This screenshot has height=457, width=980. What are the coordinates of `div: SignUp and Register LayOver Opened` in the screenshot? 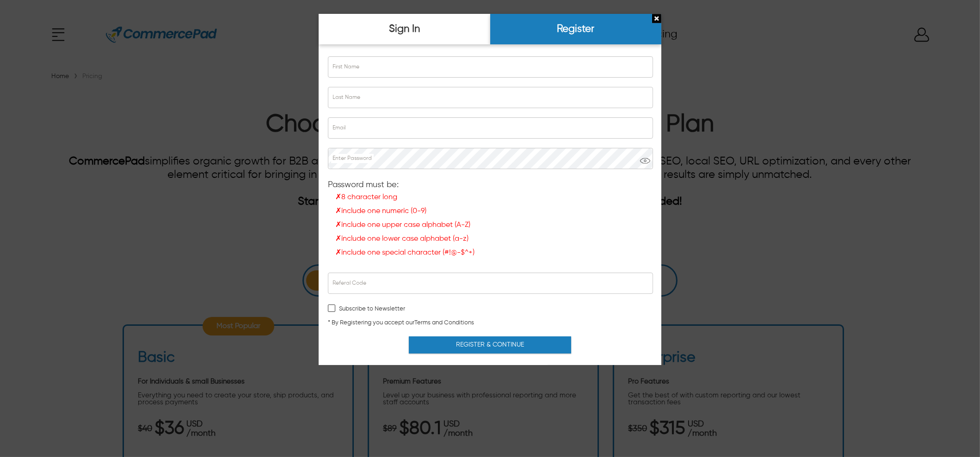 It's located at (490, 189).